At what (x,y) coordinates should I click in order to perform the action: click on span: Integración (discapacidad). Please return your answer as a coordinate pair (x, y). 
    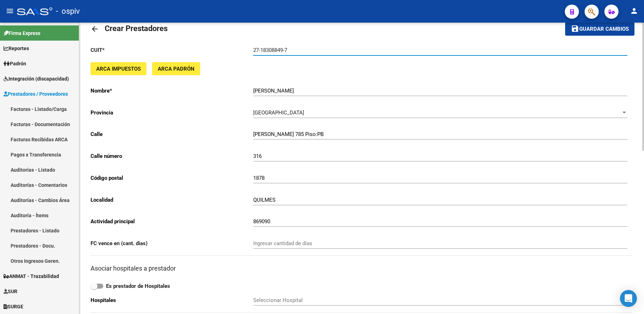
    Looking at the image, I should click on (36, 79).